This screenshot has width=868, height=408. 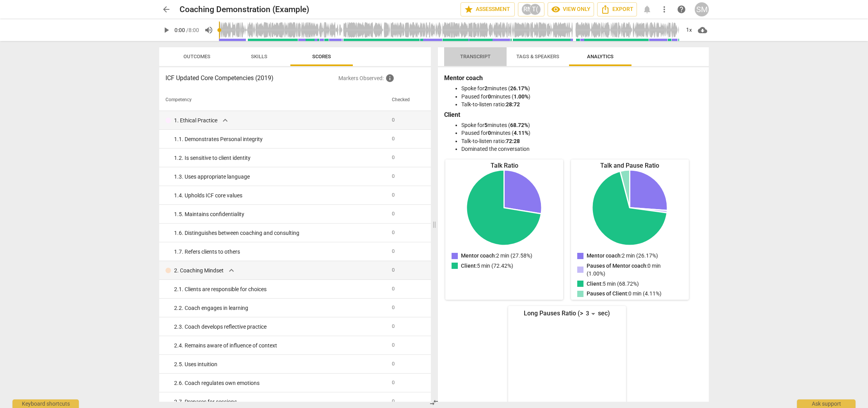 I want to click on div: 2. 2. Coach engages in learning, so click(x=280, y=307).